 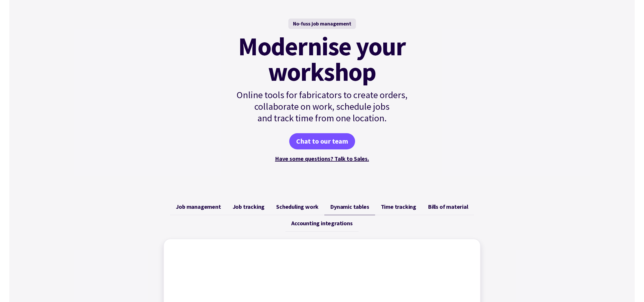 I want to click on span: Bills of material, so click(x=448, y=207).